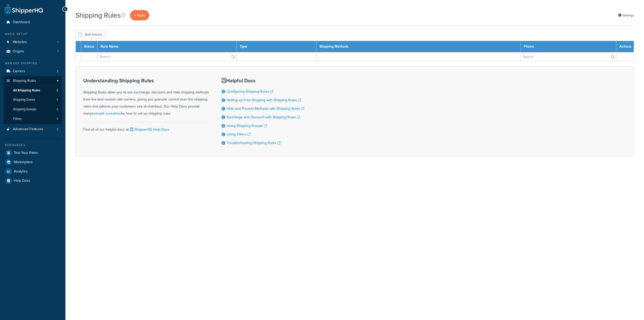 Image resolution: width=644 pixels, height=320 pixels. Describe the element at coordinates (263, 81) in the screenshot. I see `h3: Helpful Docs` at that location.